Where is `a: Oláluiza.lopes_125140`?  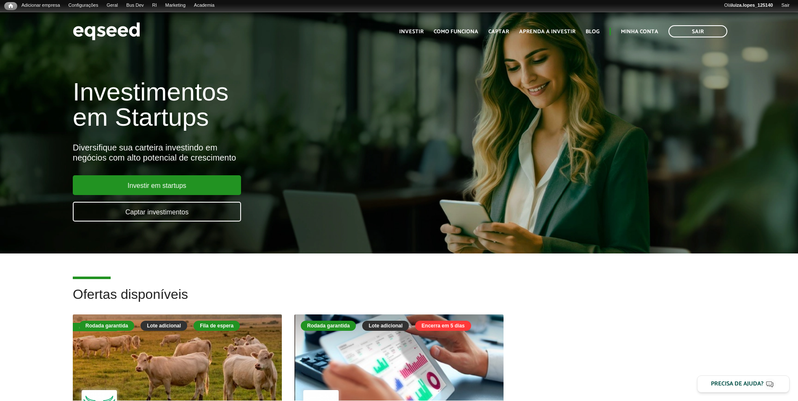 a: Oláluiza.lopes_125140 is located at coordinates (748, 5).